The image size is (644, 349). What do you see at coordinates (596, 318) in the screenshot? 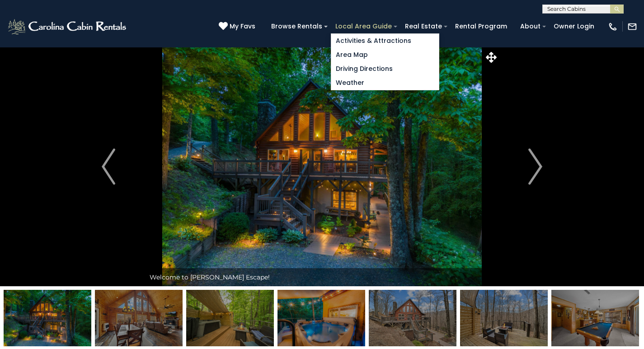
I see `img: 168122148` at bounding box center [596, 318].